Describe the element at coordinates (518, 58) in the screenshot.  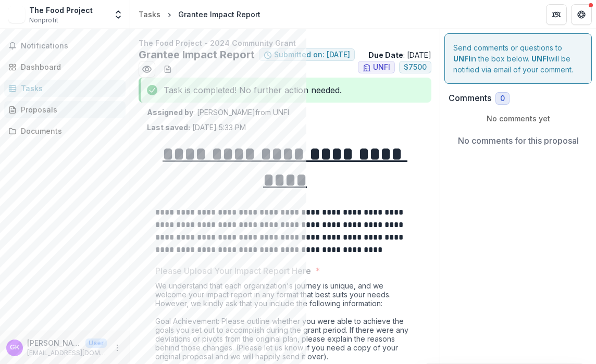
I see `div: Send comments or questions to in the box below. will be notified via email of your comment.` at that location.